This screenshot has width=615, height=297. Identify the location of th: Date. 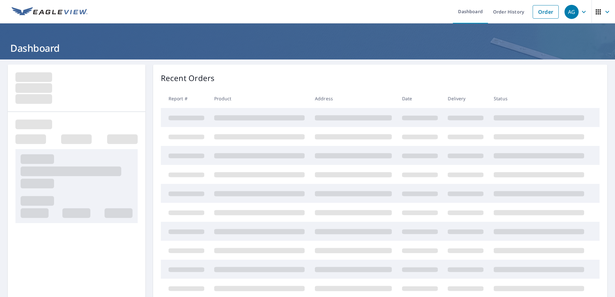
(420, 98).